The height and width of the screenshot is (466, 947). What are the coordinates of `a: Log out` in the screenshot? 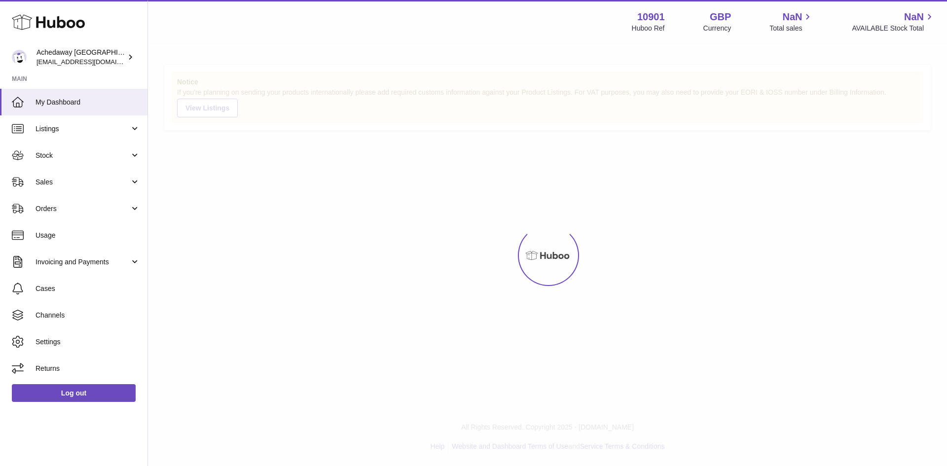 It's located at (73, 393).